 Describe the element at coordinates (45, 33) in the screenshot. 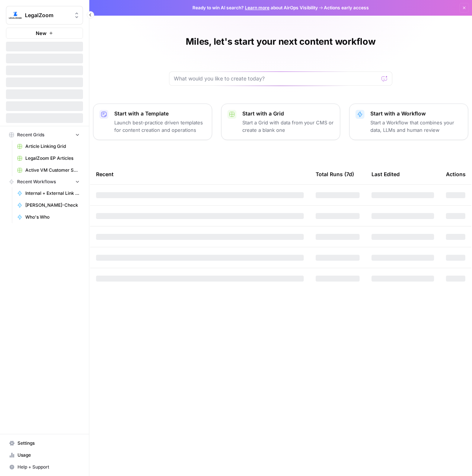

I see `button: New` at that location.